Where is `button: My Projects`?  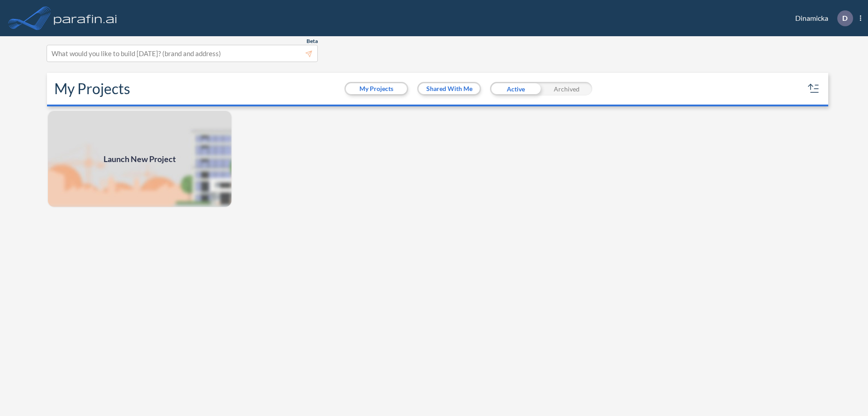
button: My Projects is located at coordinates (376, 89).